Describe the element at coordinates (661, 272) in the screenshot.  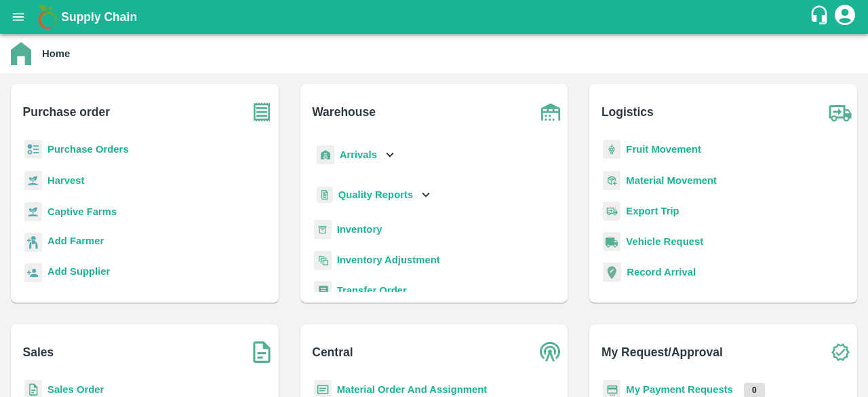
I see `b: Record Arrival` at that location.